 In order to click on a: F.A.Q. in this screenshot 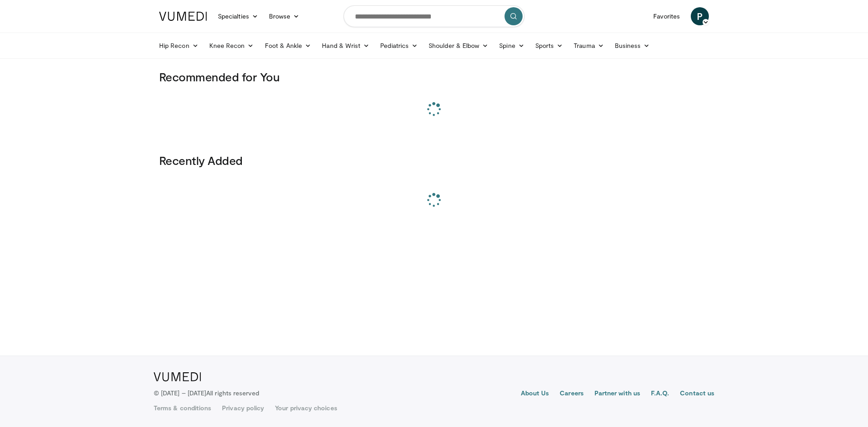, I will do `click(660, 394)`.